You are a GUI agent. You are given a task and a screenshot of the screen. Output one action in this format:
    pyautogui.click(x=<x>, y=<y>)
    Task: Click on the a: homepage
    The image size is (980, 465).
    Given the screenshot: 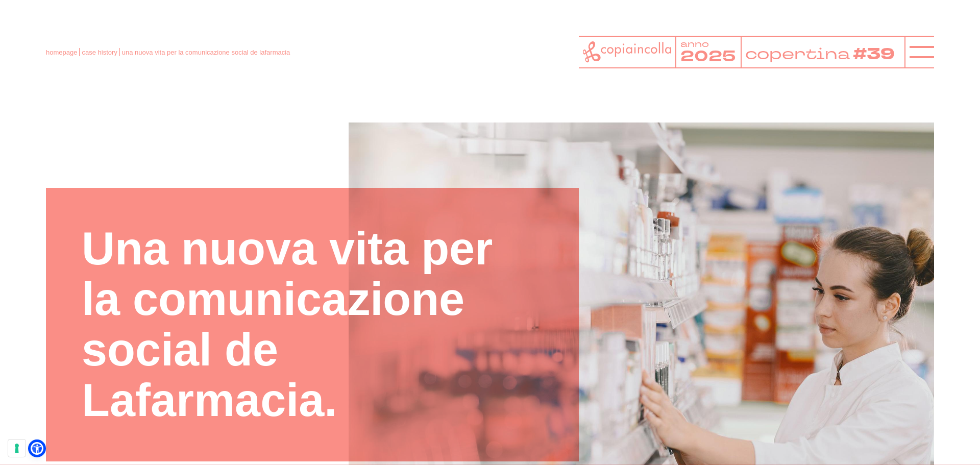 What is the action you would take?
    pyautogui.click(x=61, y=52)
    